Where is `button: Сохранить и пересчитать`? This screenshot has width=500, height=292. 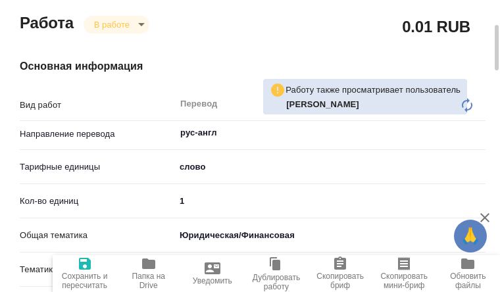
button: Сохранить и пересчитать is located at coordinates (84, 274).